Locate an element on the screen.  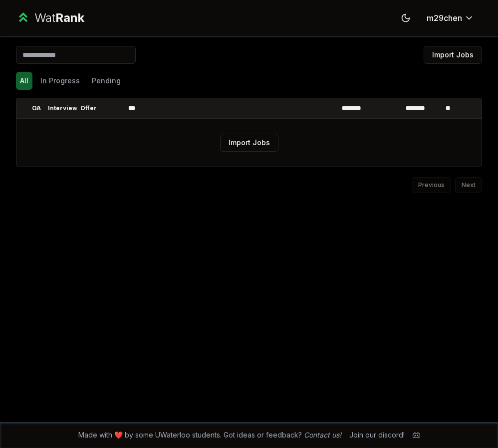
div: Join our discord! is located at coordinates (377, 435).